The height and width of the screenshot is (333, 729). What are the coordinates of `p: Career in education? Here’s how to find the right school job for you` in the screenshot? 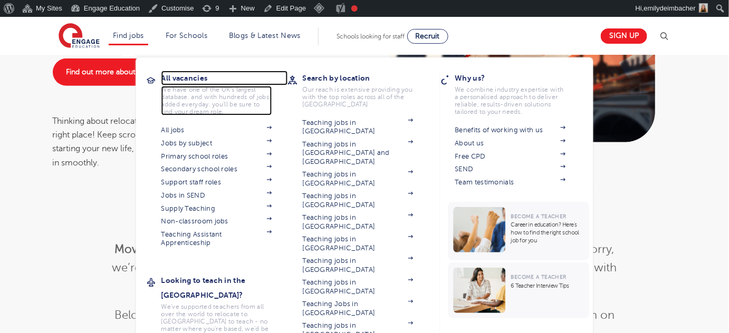 It's located at (547, 233).